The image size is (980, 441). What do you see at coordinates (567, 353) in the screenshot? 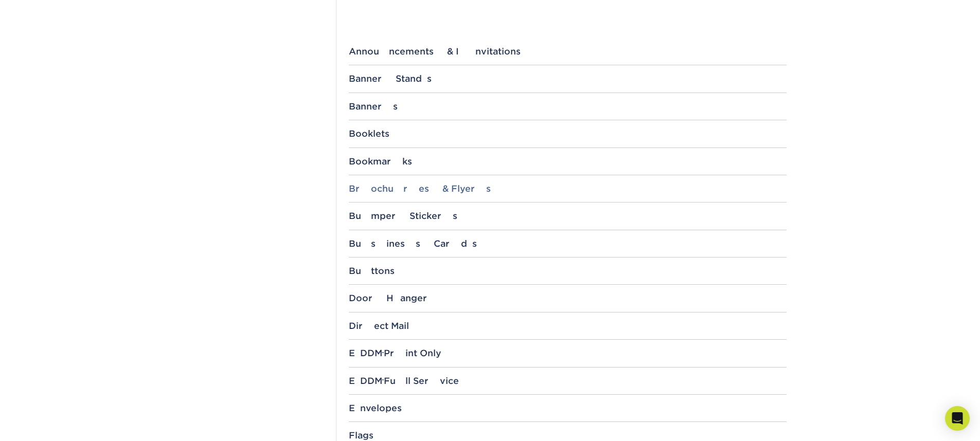
I see `div: EDDM Print Only` at bounding box center [567, 353].